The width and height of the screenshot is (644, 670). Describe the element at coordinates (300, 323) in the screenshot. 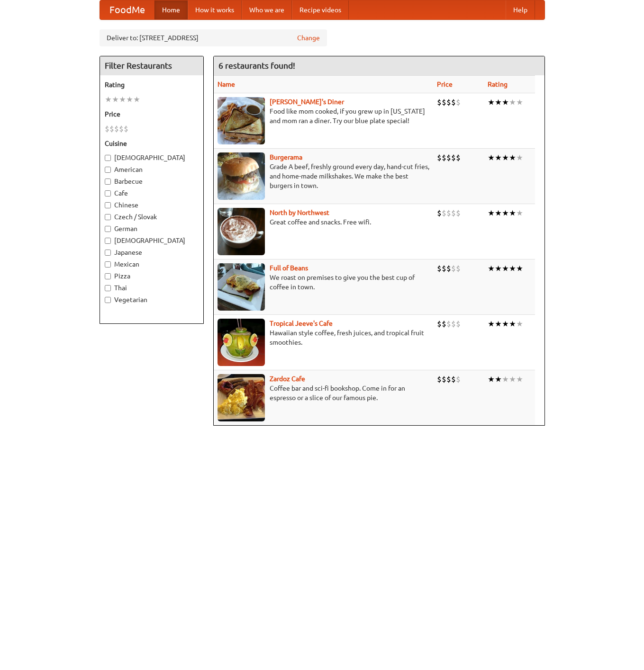

I see `a: Tropical Jeeve's Cafe` at that location.